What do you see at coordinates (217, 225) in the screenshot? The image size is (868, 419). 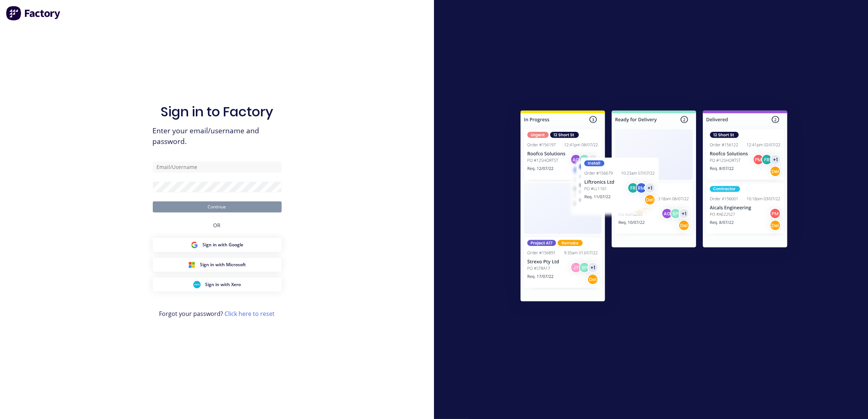 I see `div: OR` at bounding box center [217, 225].